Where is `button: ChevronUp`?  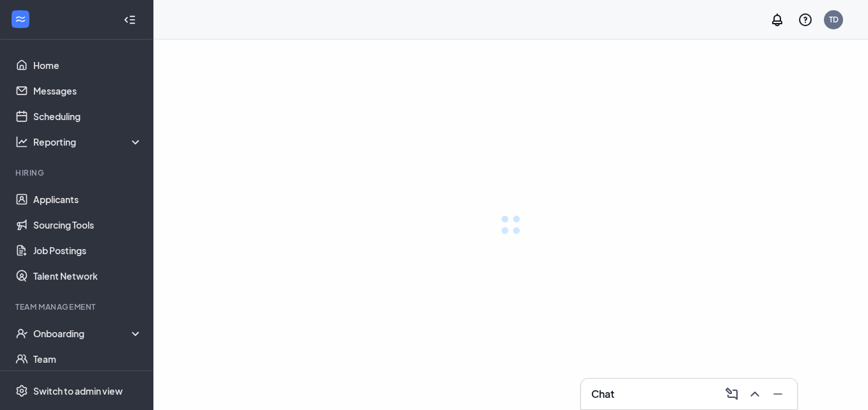 button: ChevronUp is located at coordinates (753, 394).